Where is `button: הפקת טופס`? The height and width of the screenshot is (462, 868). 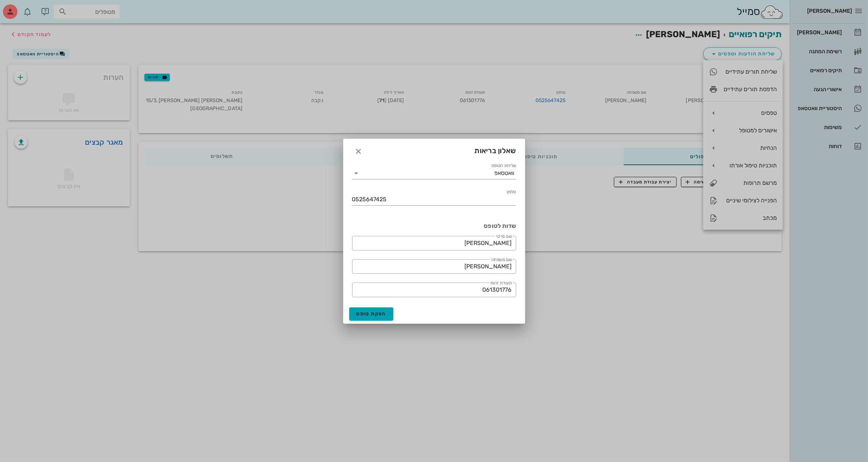 button: הפקת טופס is located at coordinates (371, 314).